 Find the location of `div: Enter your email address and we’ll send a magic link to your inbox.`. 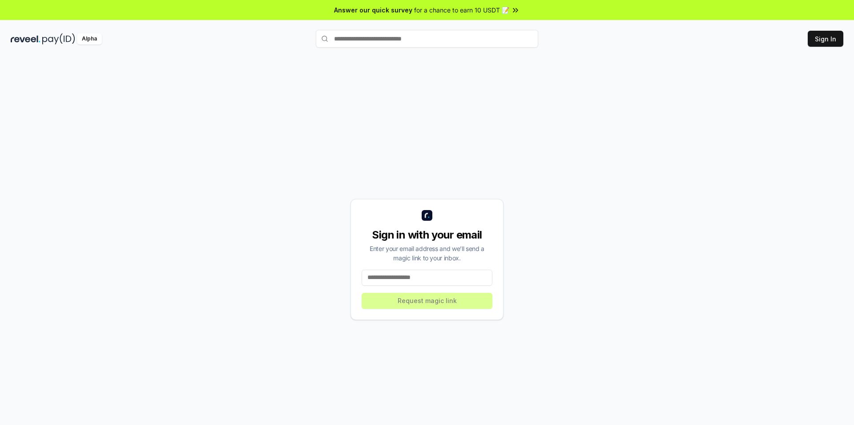

div: Enter your email address and we’ll send a magic link to your inbox. is located at coordinates (427, 253).